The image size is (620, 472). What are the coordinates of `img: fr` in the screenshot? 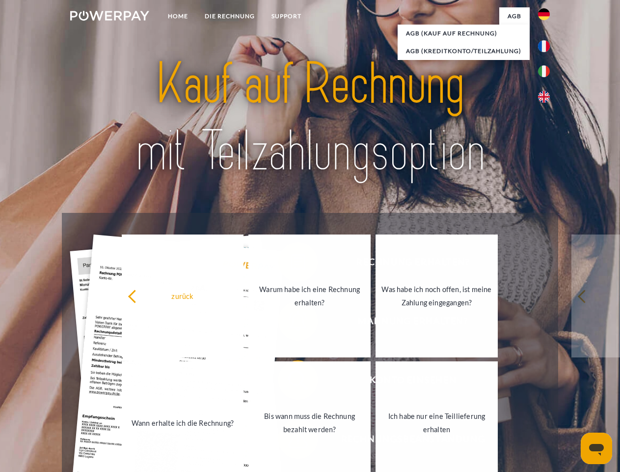 It's located at (544, 46).